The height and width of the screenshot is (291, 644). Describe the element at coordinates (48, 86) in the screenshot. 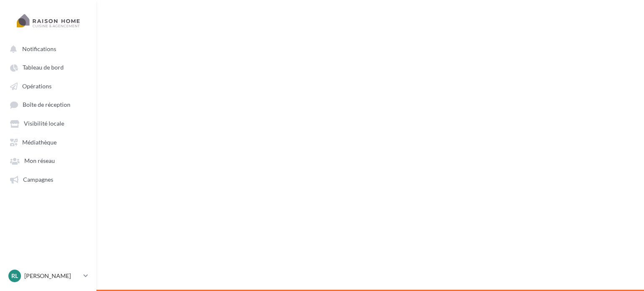

I see `a: Opérations` at that location.